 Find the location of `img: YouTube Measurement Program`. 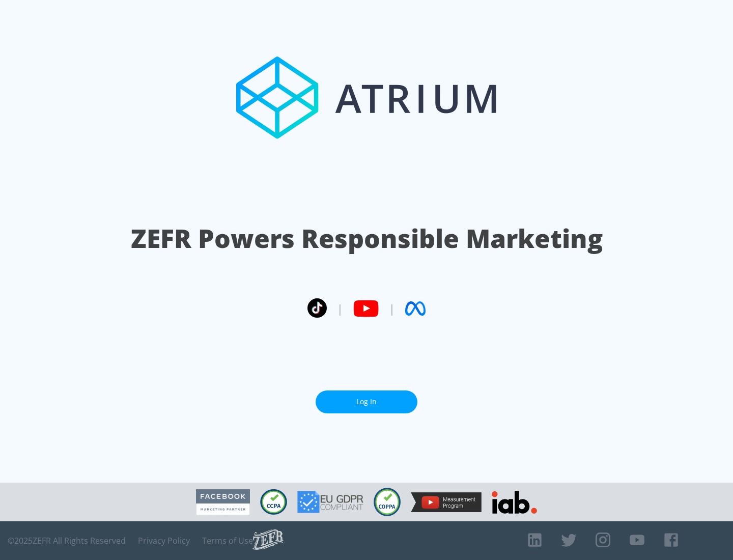

img: YouTube Measurement Program is located at coordinates (446, 502).